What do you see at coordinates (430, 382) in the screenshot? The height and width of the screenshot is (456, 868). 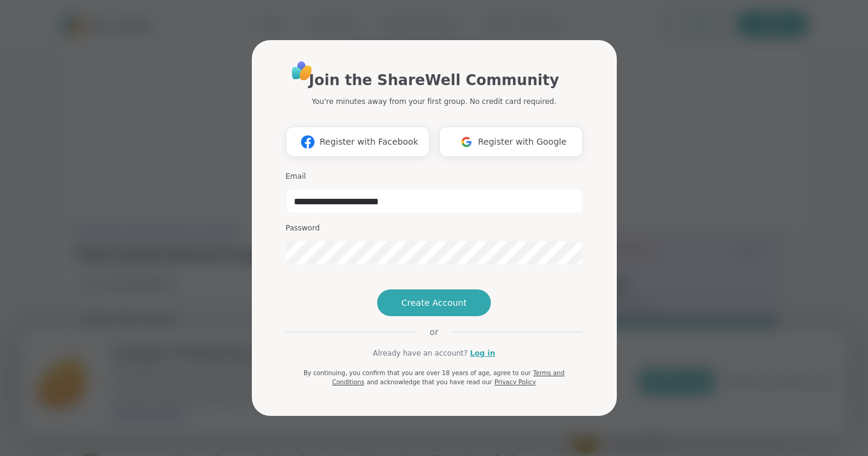 I see `span: and acknowledge that you have read our` at bounding box center [430, 382].